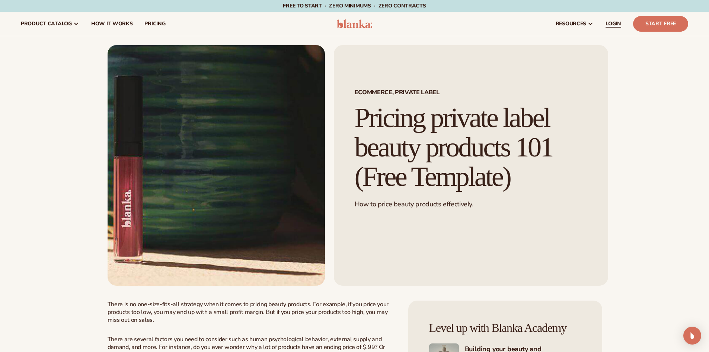  I want to click on span: product catalog, so click(46, 24).